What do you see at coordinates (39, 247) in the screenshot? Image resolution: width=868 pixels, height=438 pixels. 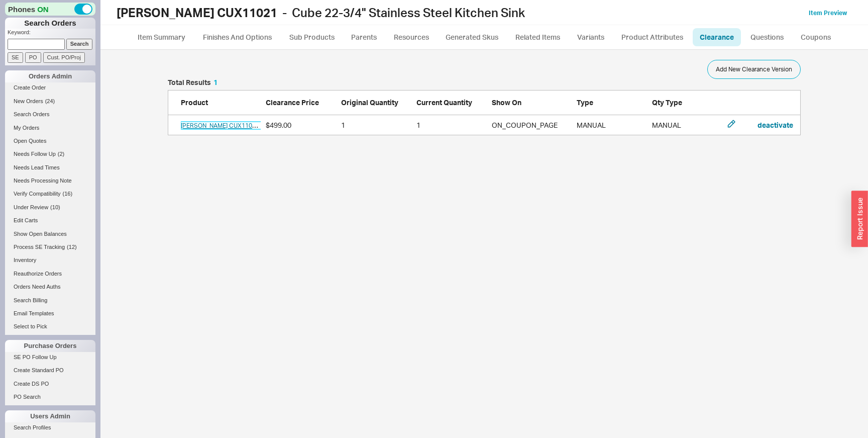 I see `span: Process SE Tracking` at bounding box center [39, 247].